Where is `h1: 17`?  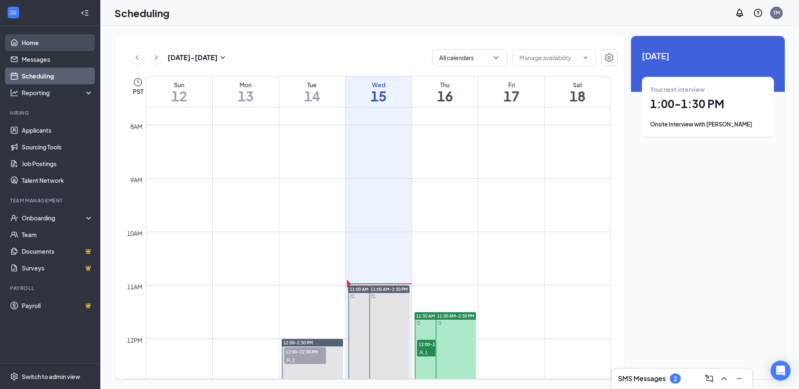 h1: 17 is located at coordinates (511, 96).